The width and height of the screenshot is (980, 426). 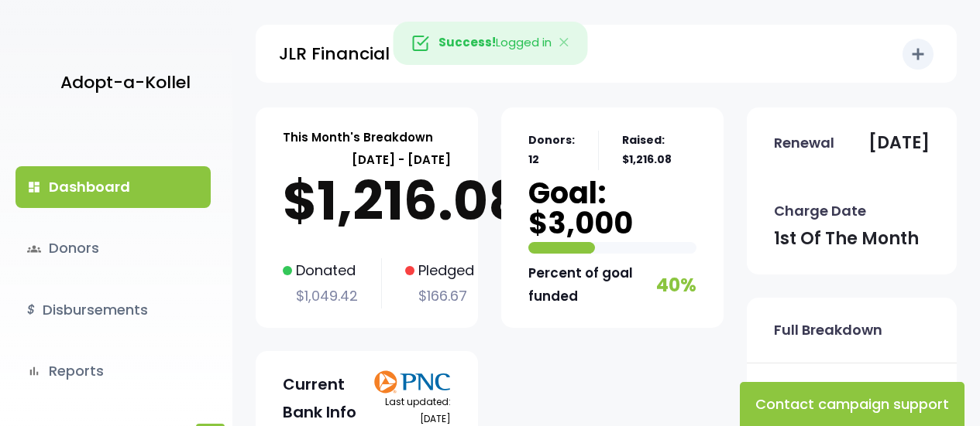 What do you see at coordinates (114, 311) in the screenshot?
I see `a: $Disbursements` at bounding box center [114, 311].